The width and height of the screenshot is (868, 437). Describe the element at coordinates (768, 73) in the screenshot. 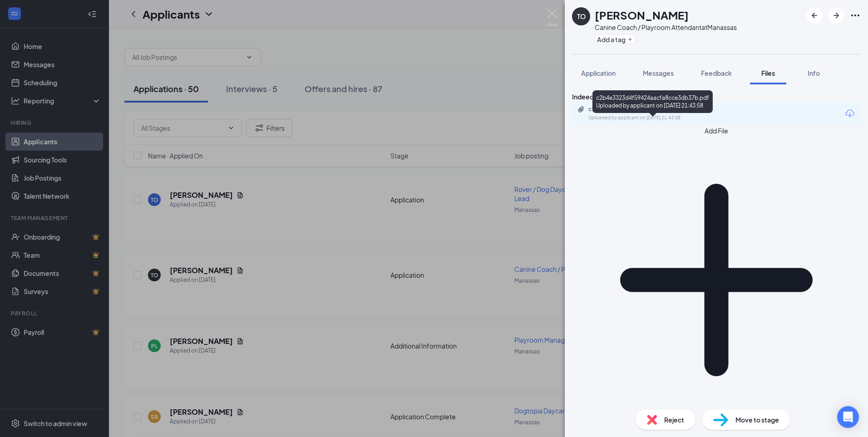

I see `span: Files` at that location.